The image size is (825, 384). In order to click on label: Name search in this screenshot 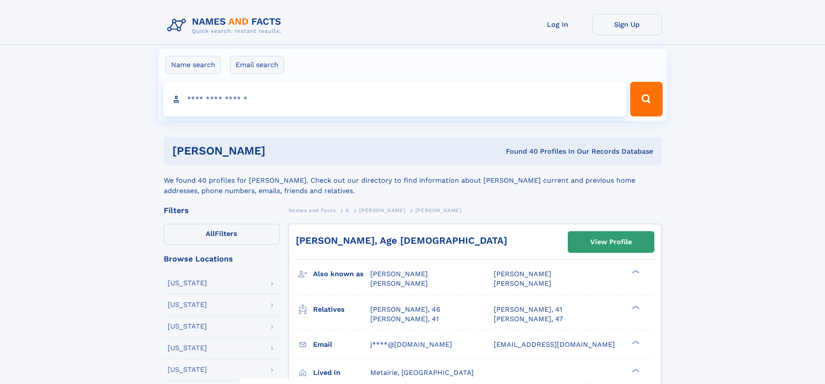, I will do `click(193, 65)`.